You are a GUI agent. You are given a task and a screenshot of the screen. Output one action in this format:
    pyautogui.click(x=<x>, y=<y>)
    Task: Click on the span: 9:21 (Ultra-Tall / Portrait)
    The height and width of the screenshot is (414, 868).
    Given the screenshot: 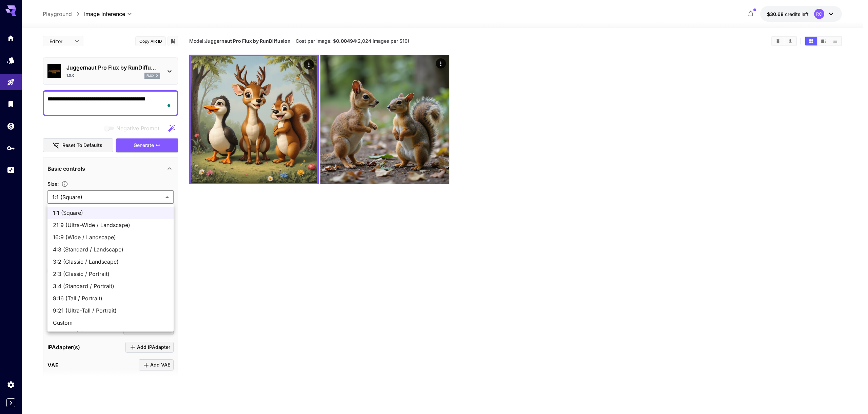 What is the action you would take?
    pyautogui.click(x=111, y=310)
    